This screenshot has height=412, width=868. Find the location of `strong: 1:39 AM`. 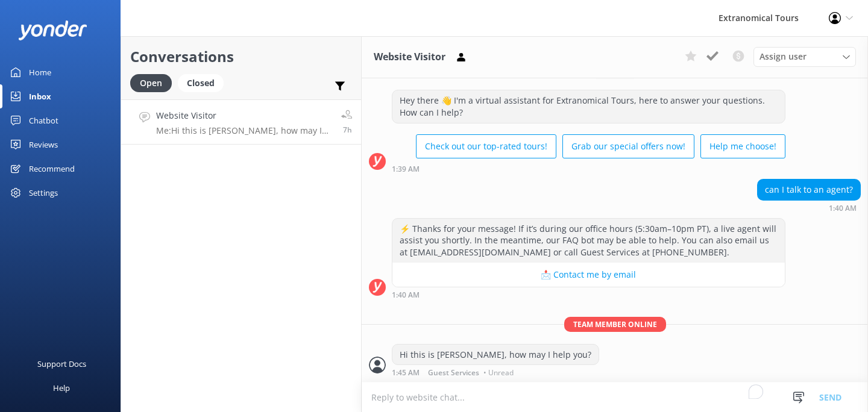

strong: 1:39 AM is located at coordinates (406, 170).